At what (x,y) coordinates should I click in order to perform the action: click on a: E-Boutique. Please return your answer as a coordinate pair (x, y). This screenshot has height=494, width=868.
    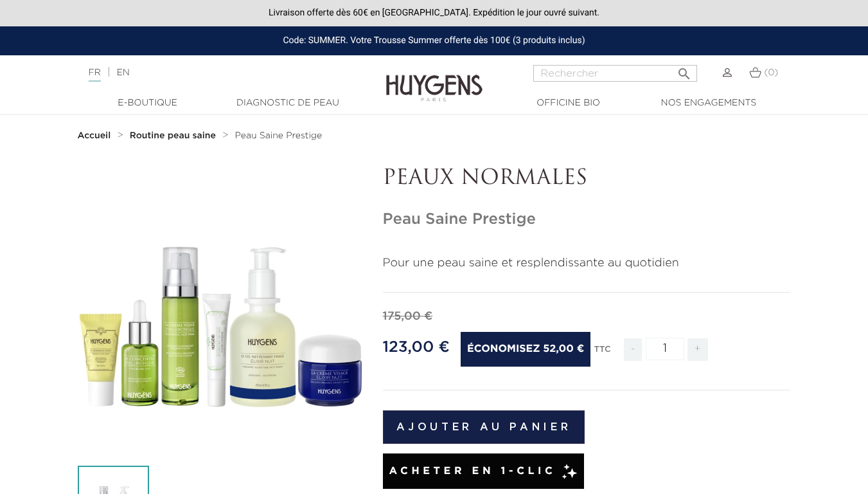
    Looking at the image, I should click on (148, 103).